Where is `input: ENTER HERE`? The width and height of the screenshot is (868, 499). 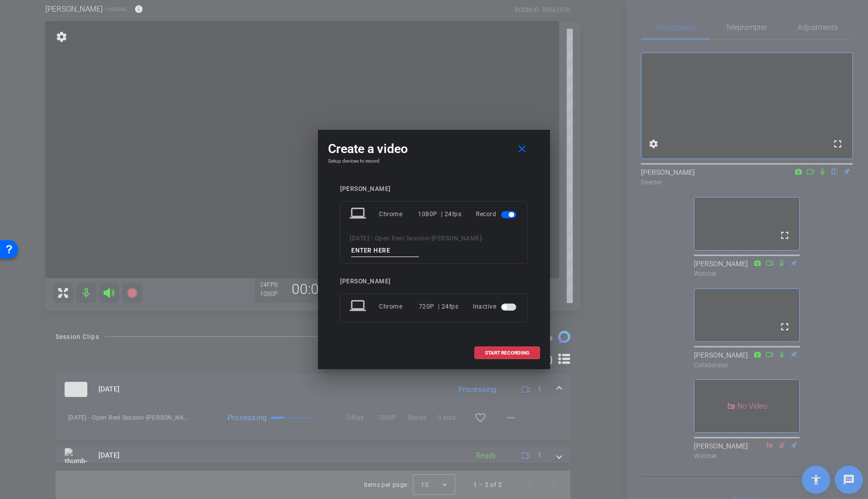 input: ENTER HERE is located at coordinates (385, 250).